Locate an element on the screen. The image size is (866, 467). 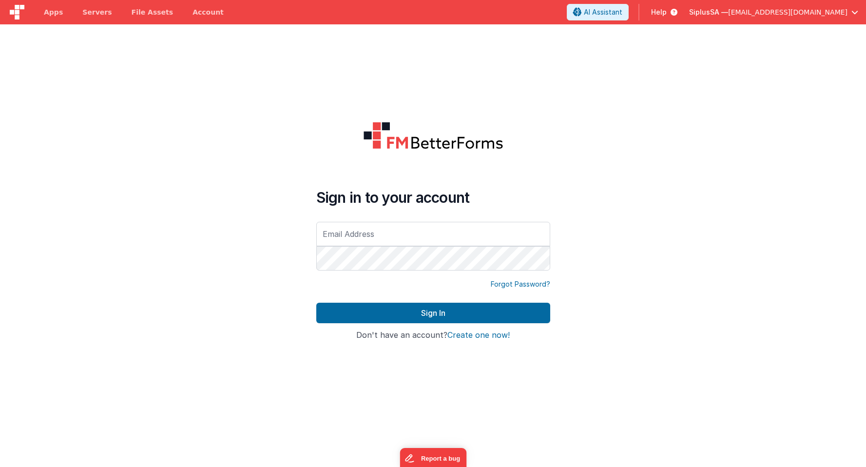
span: SiplusSA — is located at coordinates (708, 12).